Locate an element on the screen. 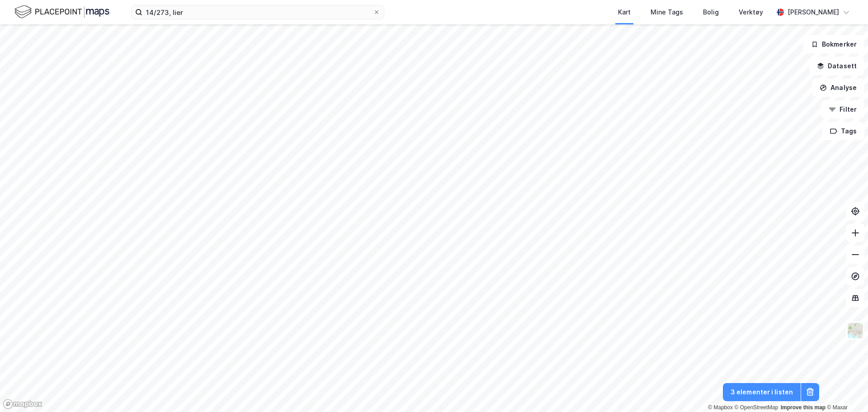  div: Kart is located at coordinates (624, 12).